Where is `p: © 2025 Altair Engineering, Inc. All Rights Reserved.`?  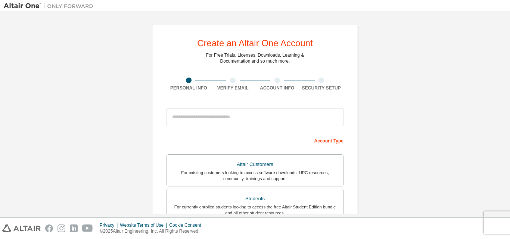
p: © 2025 Altair Engineering, Inc. All Rights Reserved. is located at coordinates (153, 231).